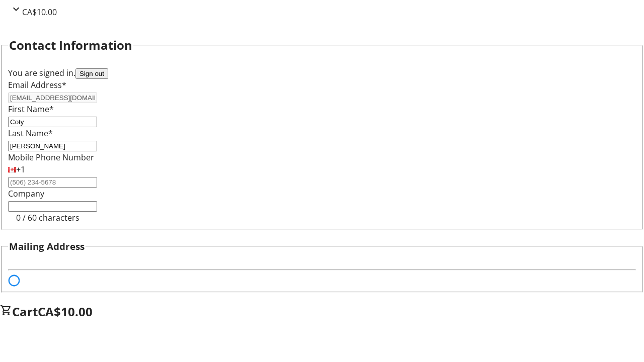 The image size is (644, 362). I want to click on label: First Name*, so click(31, 109).